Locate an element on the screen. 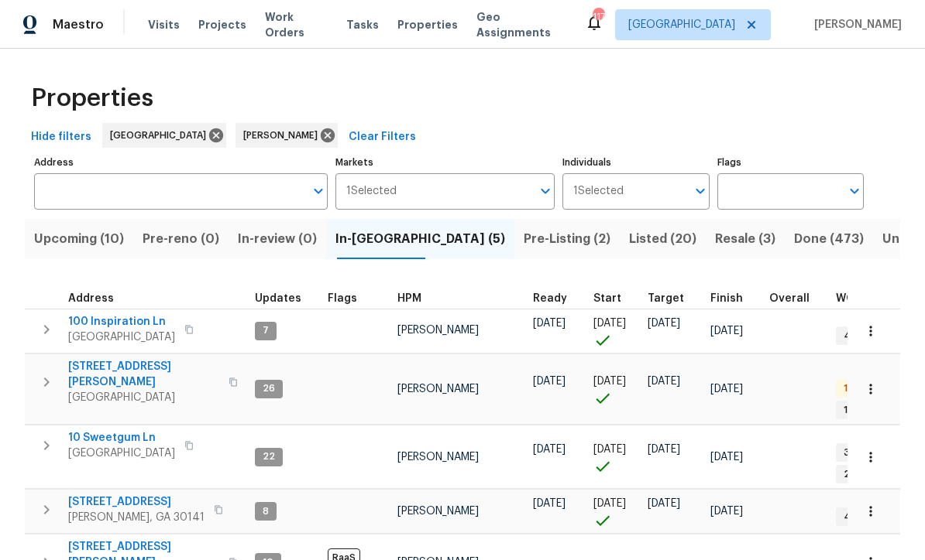  span: Tasks is located at coordinates (362, 24).